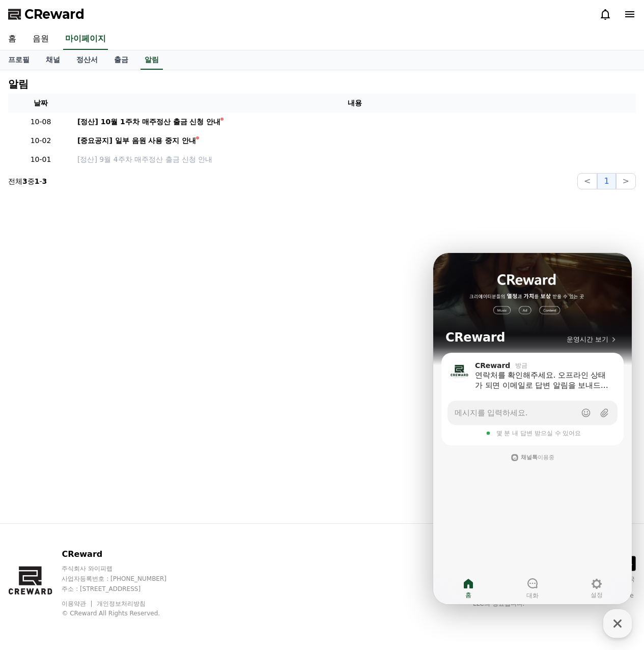  What do you see at coordinates (41, 159) in the screenshot?
I see `p: 10-01` at bounding box center [41, 159].